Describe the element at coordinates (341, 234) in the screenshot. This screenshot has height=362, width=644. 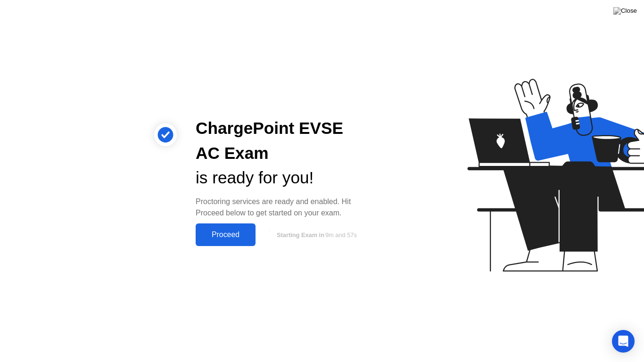
I see `span: 9m and 57s` at that location.